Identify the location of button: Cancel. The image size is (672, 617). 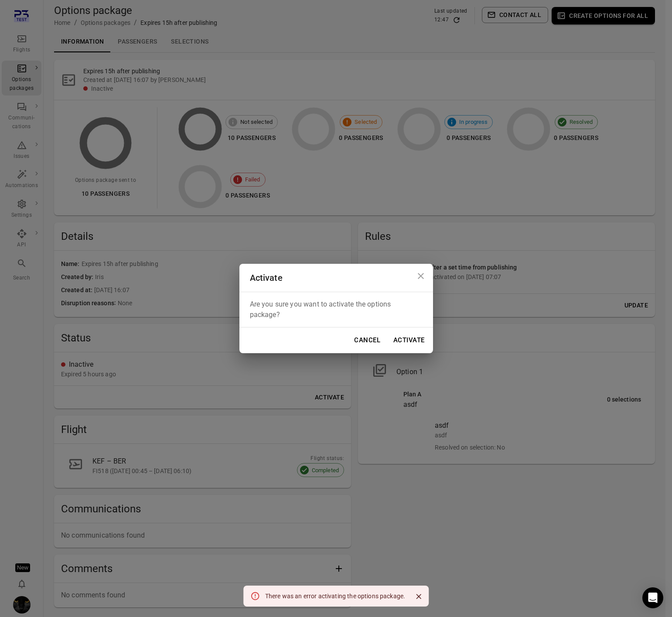
(367, 340).